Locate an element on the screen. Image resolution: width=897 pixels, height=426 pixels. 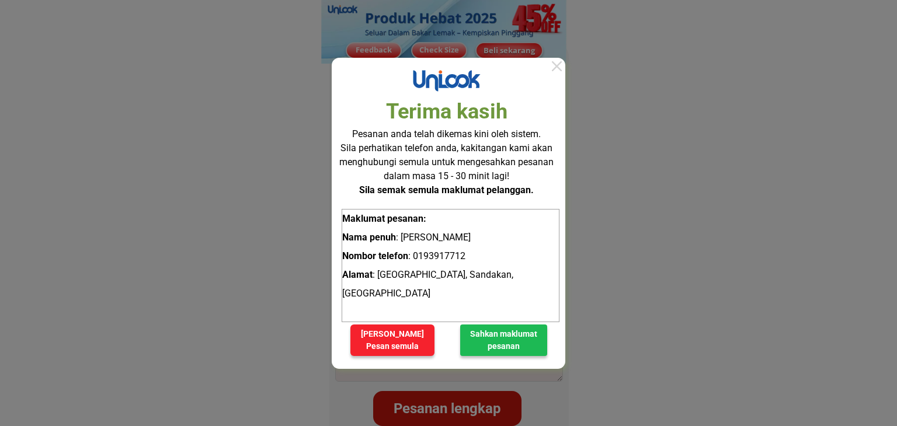
span: Maklumat pesanan: Nama penuh is located at coordinates (384, 228).